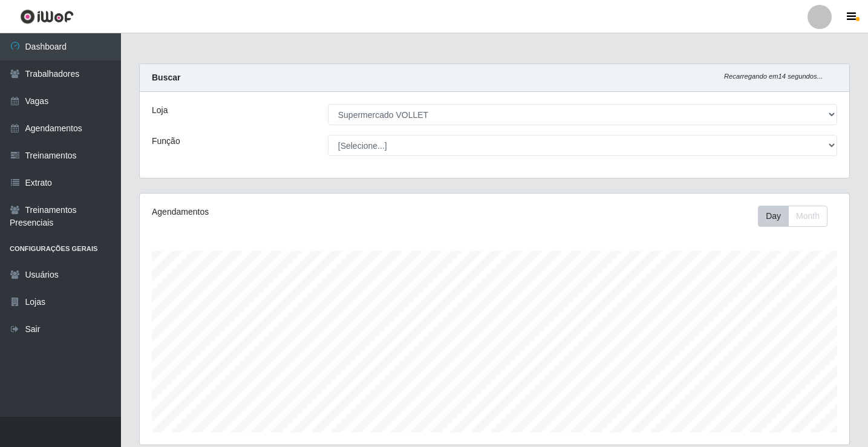 The width and height of the screenshot is (868, 447). Describe the element at coordinates (792, 216) in the screenshot. I see `div: First group` at that location.